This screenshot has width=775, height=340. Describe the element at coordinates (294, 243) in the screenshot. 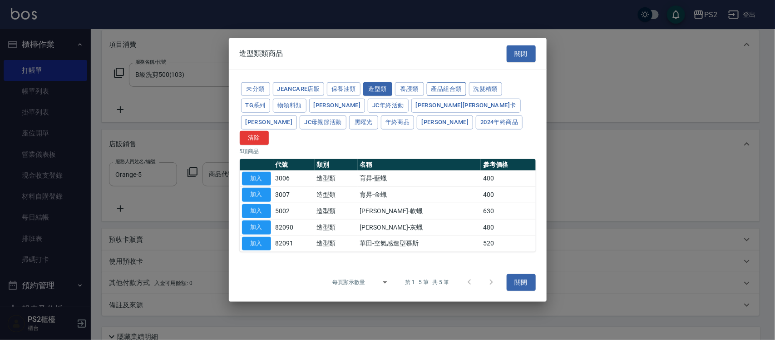

I see `td: 82091` at that location.